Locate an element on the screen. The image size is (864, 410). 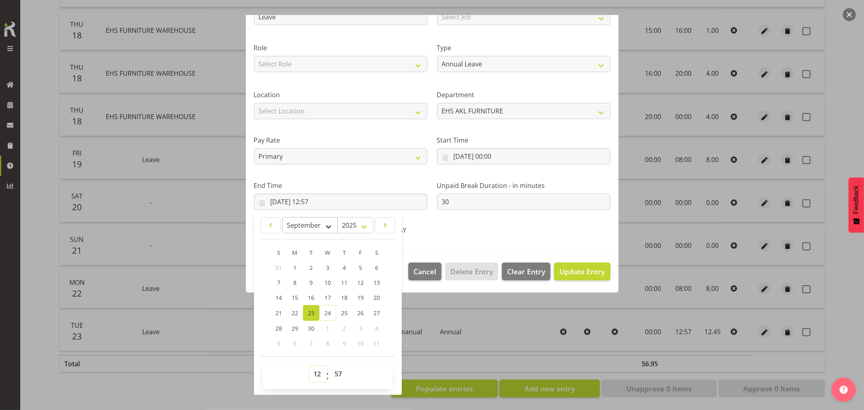
a: 12 is located at coordinates (360, 282).